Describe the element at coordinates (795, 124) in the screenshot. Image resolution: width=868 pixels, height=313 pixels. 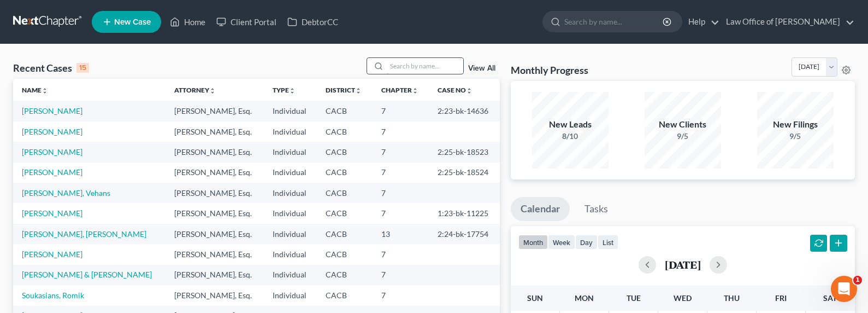
I see `div: New Filings` at that location.